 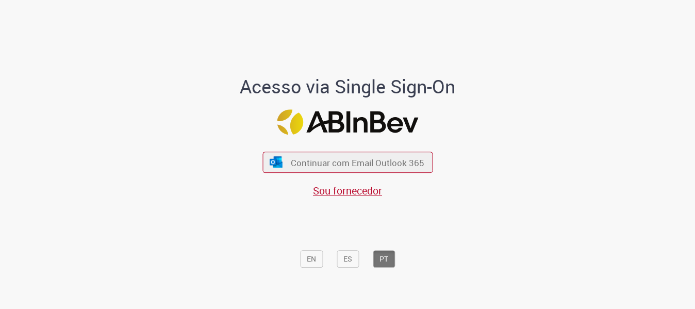 I want to click on span: Continuar com Email Outlook 365, so click(x=357, y=162).